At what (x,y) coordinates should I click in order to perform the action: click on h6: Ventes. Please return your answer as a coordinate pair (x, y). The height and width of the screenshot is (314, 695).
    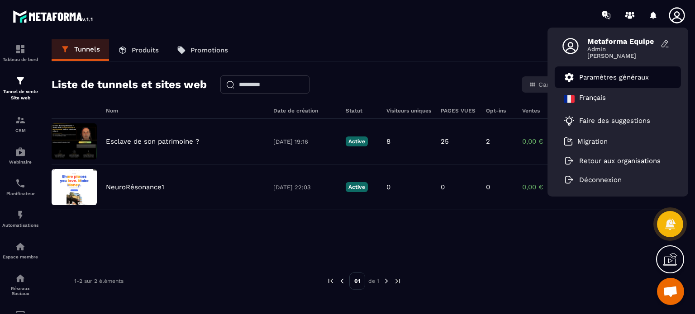
    Looking at the image, I should click on (545, 111).